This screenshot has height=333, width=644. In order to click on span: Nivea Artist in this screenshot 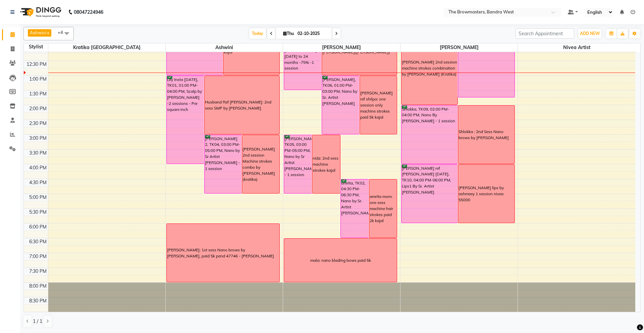, I will do `click(576, 48)`.